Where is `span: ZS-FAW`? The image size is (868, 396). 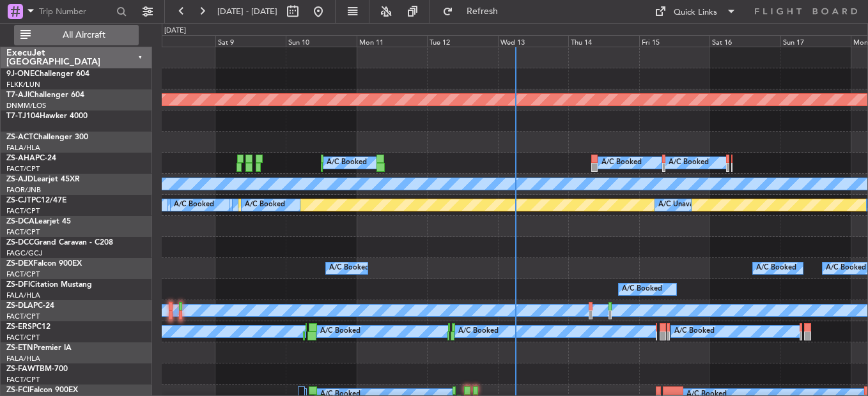
span: ZS-FAW is located at coordinates (20, 369).